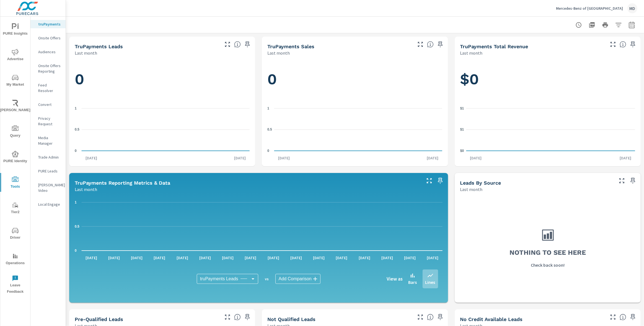  What do you see at coordinates (99, 46) in the screenshot?
I see `h5: truPayments Leads` at bounding box center [99, 46].